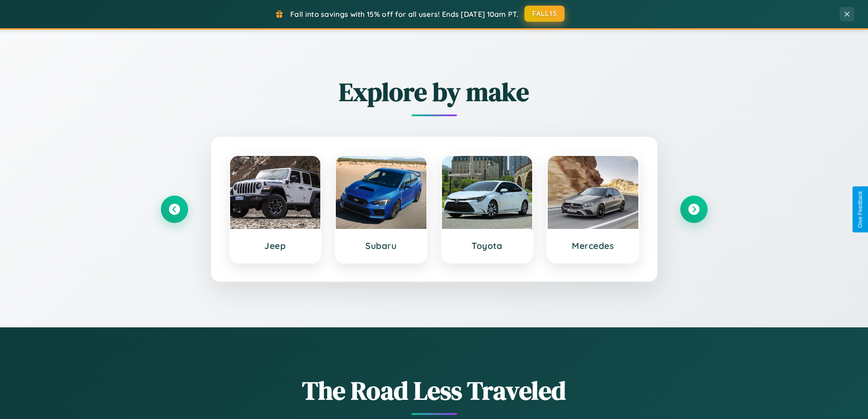 Image resolution: width=868 pixels, height=419 pixels. Describe the element at coordinates (860, 209) in the screenshot. I see `div: Give Feedback` at that location.